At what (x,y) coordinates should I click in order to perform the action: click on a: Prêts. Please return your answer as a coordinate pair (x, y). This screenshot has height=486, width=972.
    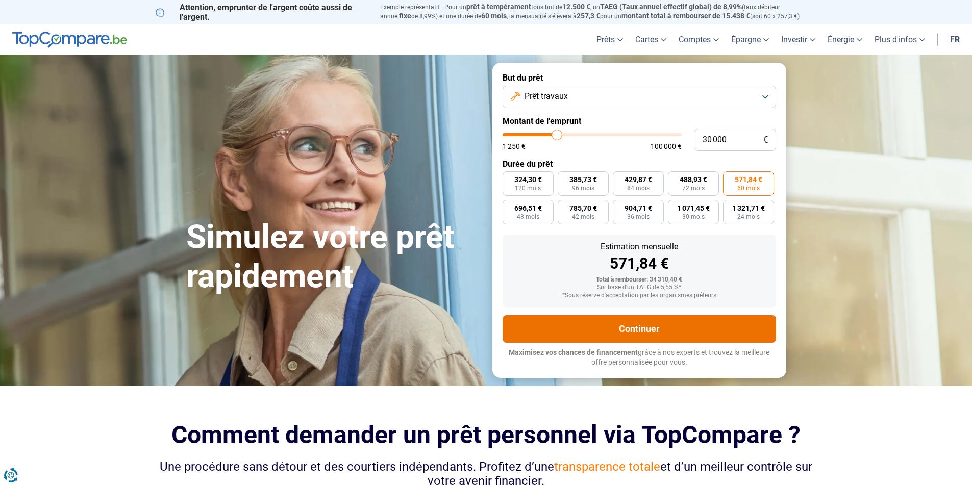
    Looking at the image, I should click on (610, 39).